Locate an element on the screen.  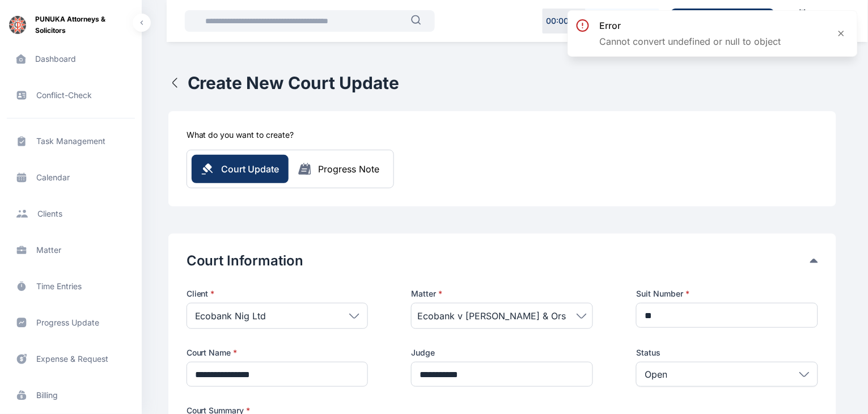
span: billing is located at coordinates (71, 395).